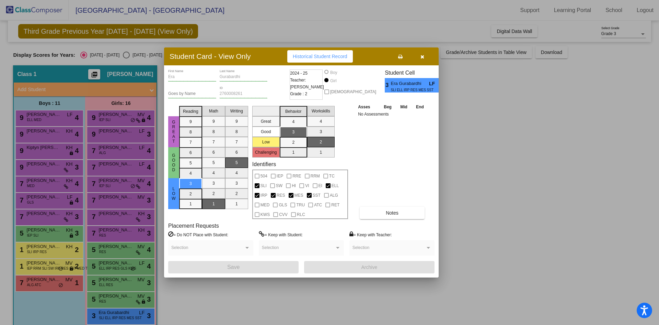 The width and height of the screenshot is (659, 325). Describe the element at coordinates (318, 205) in the screenshot. I see `span: ATC` at that location.